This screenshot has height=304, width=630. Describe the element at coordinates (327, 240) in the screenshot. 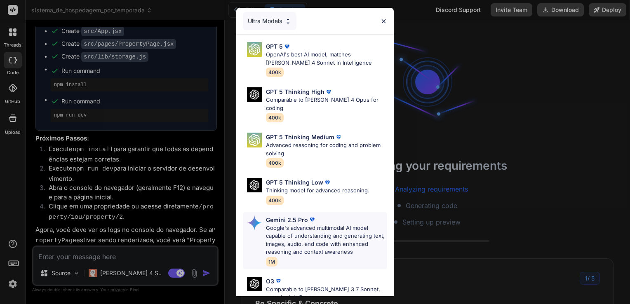

I see `p: Google's advanced multimodal AI model capable of understanding and generating text, images, audio...` at that location.